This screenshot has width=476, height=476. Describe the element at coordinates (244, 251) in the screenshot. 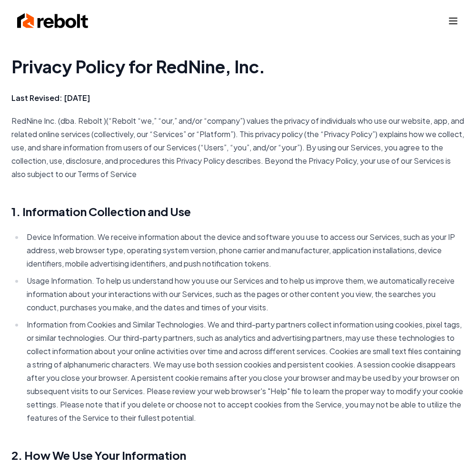

I see `li: Device Information. We receive information about the device and software you use to access our Se...` at that location.